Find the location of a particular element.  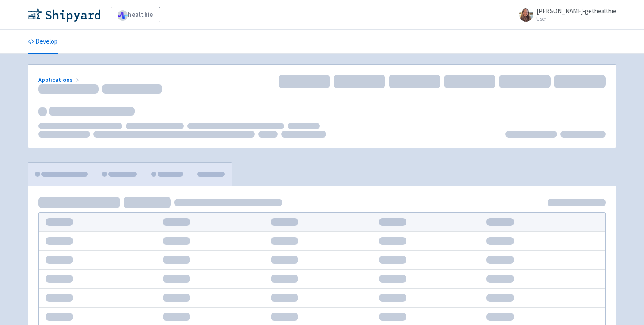

a: Develop is located at coordinates (42, 42).